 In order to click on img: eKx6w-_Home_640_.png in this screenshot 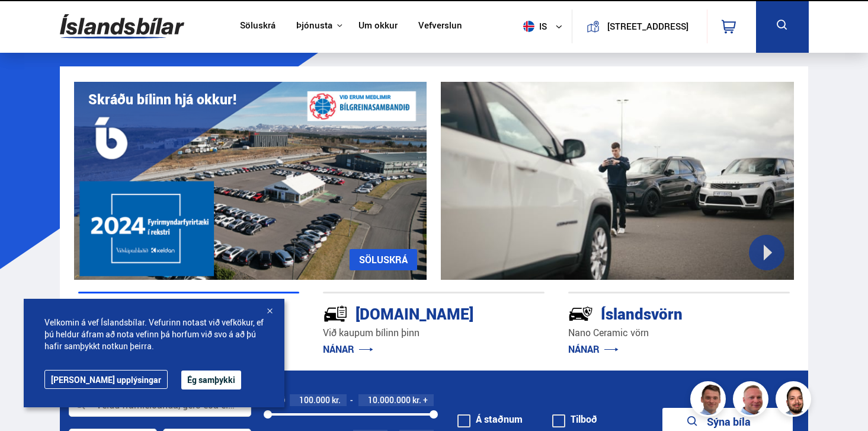, I will do `click(251, 181)`.